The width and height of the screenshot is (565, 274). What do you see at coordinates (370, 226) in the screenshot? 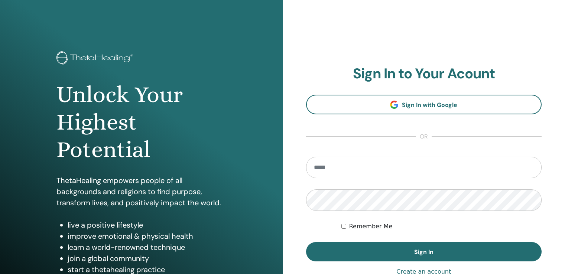
I see `label: Remember Me` at bounding box center [370, 226].